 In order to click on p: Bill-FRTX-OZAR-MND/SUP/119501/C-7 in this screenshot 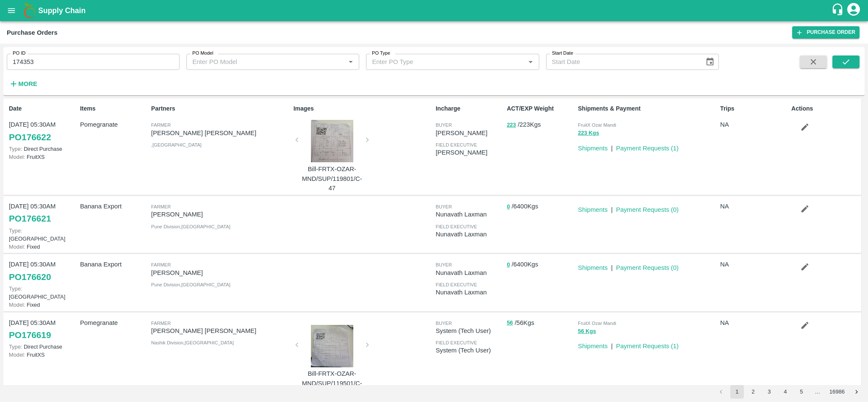, I will do `click(332, 383)`.